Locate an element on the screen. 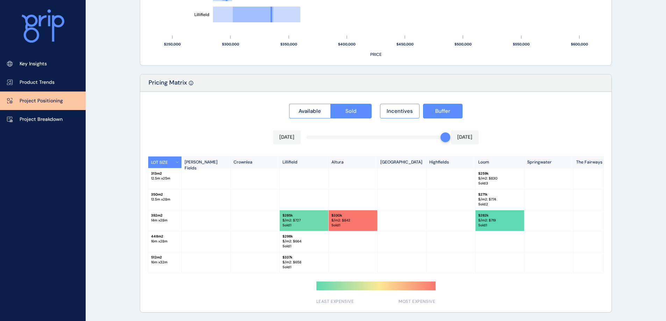 This screenshot has width=666, height=321. p: 12.5 m x 25 m is located at coordinates (165, 179).